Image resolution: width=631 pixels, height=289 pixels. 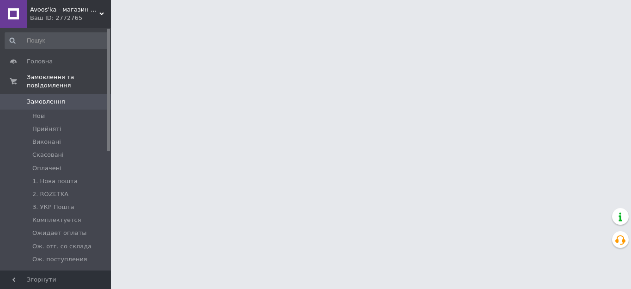 I want to click on span: Avoos'ka - магазин для Вашого дому та комфорту,), so click(x=65, y=10).